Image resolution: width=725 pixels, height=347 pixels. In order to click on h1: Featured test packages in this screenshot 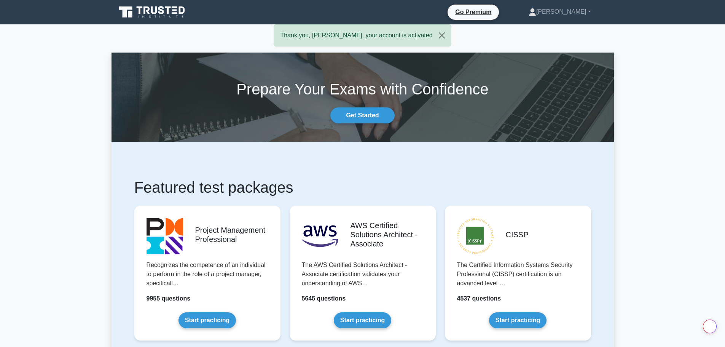, I will do `click(363, 187)`.